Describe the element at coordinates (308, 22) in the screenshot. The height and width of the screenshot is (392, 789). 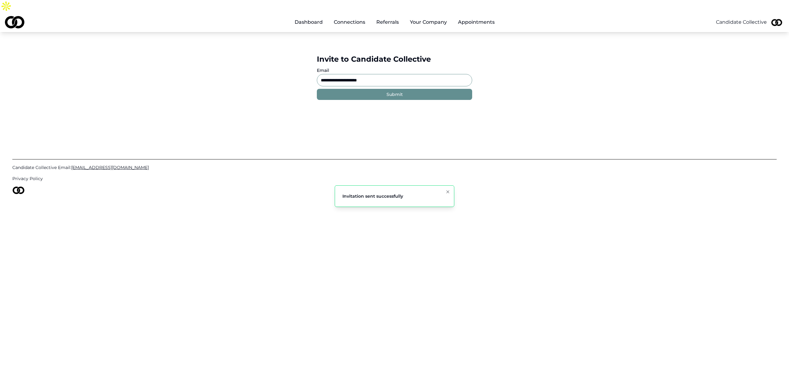
I see `a: Dashboard` at that location.